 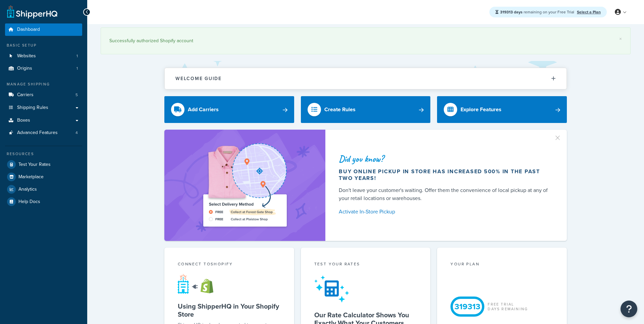 What do you see at coordinates (44, 30) in the screenshot?
I see `a: Dashboard` at bounding box center [44, 30].